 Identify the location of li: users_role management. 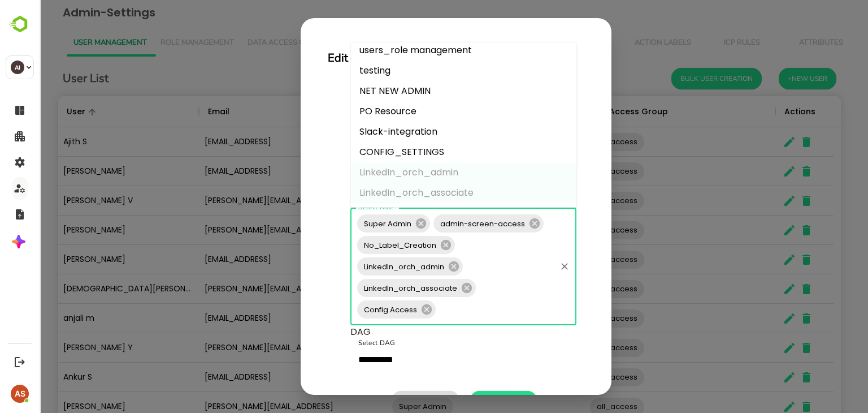
(424, 51).